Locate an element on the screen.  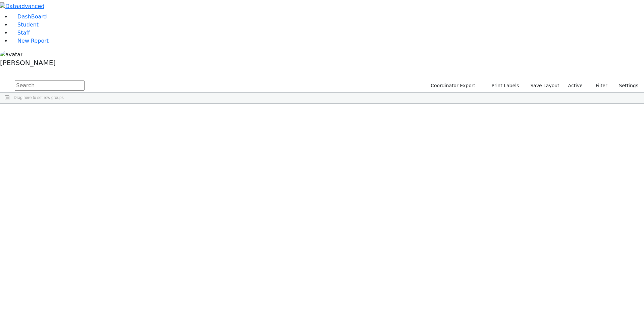
button: Save Layout is located at coordinates (545, 86).